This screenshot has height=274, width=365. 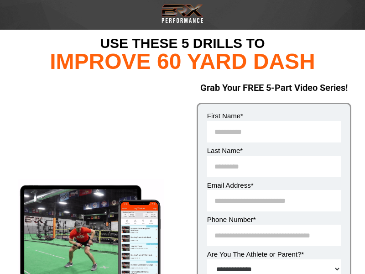 I want to click on img: Transparent-Black-BRX-Logo-White-Performance, so click(x=183, y=14).